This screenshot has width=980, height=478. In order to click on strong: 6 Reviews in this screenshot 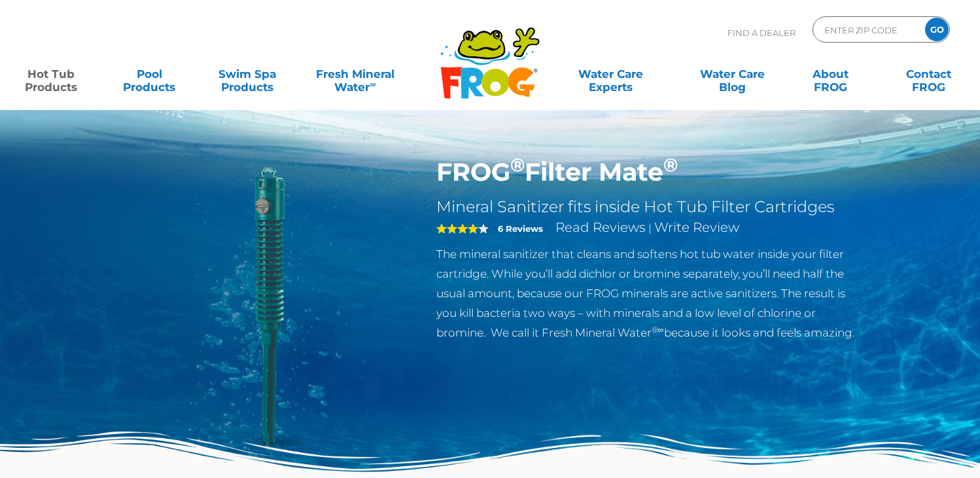, I will do `click(520, 228)`.